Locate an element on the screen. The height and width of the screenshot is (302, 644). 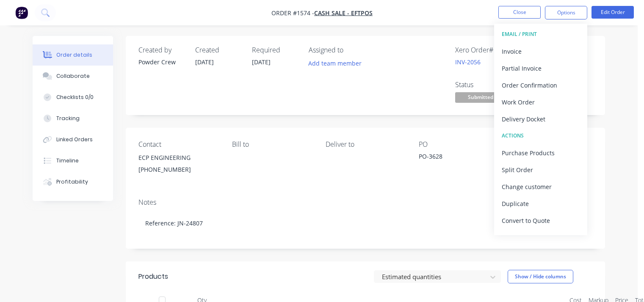
div: Required is located at coordinates (275, 50).